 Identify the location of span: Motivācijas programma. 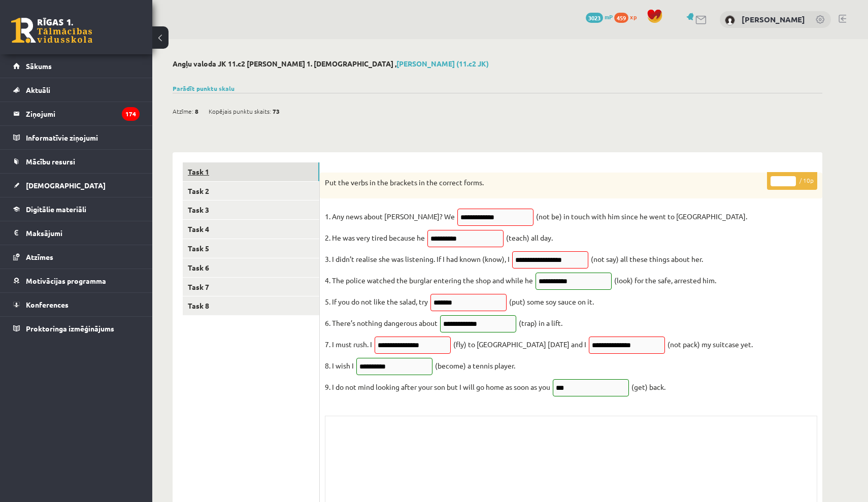
(66, 281).